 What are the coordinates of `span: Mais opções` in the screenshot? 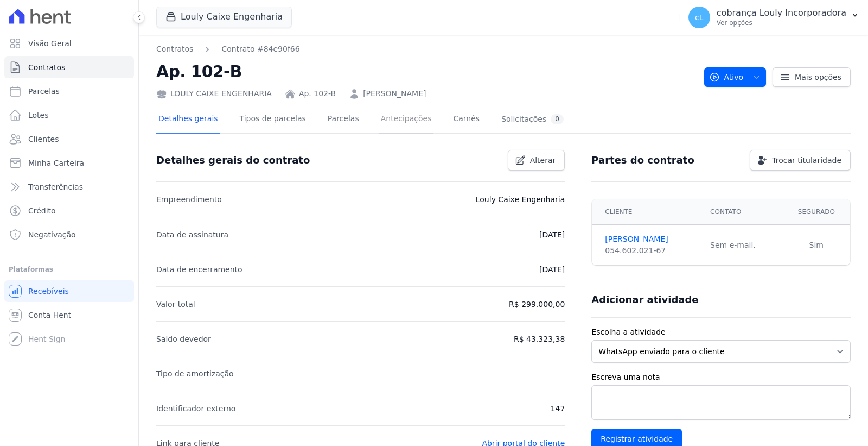 It's located at (818, 77).